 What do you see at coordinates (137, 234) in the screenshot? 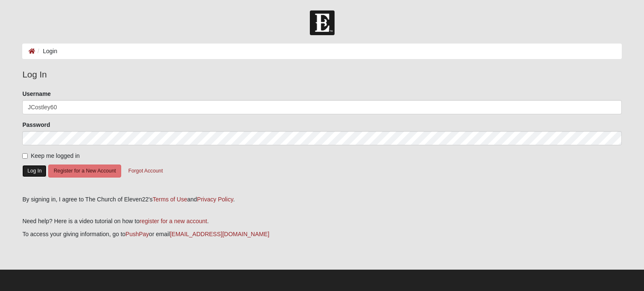
I see `a: PushPay` at bounding box center [137, 234].